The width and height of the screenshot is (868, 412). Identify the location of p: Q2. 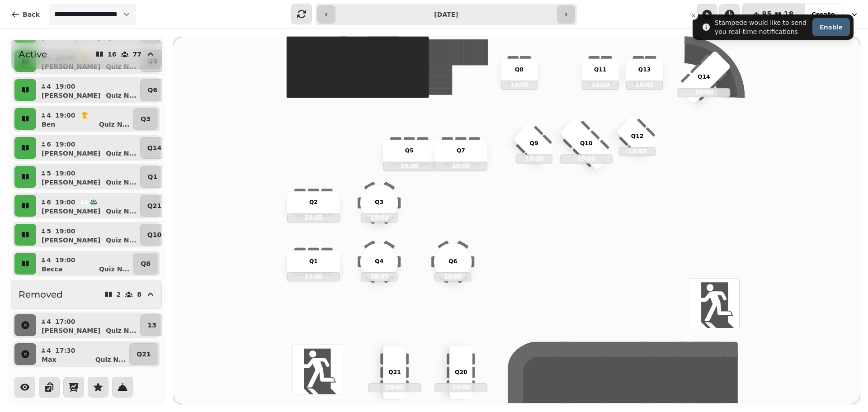
(313, 203).